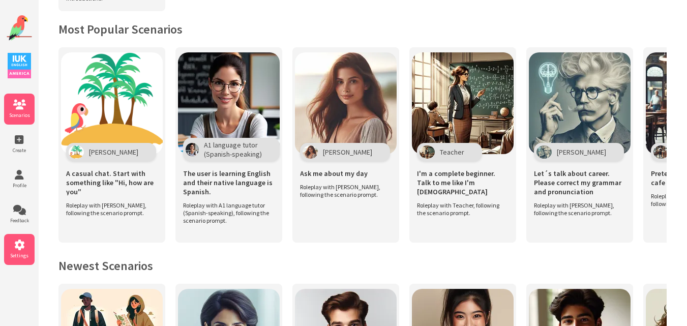 This screenshot has height=326, width=687. What do you see at coordinates (362, 265) in the screenshot?
I see `h2: Newest Scenarios` at bounding box center [362, 265].